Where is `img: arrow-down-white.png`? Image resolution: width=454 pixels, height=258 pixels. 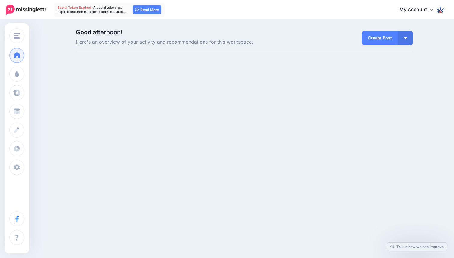 img: arrow-down-white.png is located at coordinates (406, 38).